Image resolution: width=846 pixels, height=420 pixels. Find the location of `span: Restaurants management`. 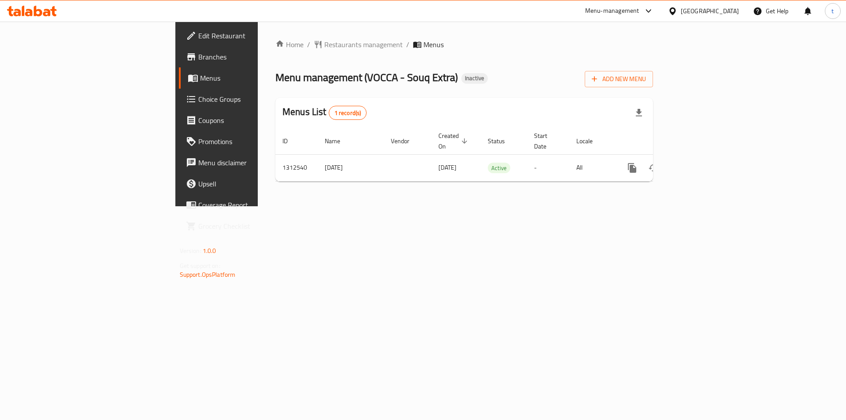

span: Restaurants management is located at coordinates (363, 45).